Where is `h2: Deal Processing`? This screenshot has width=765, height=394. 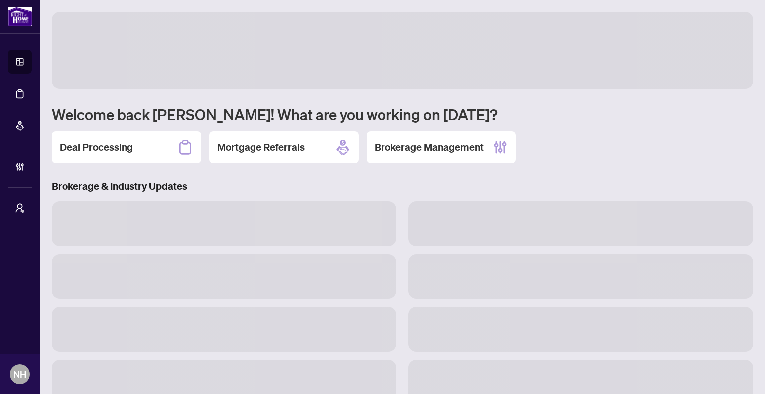
h2: Deal Processing is located at coordinates (96, 147).